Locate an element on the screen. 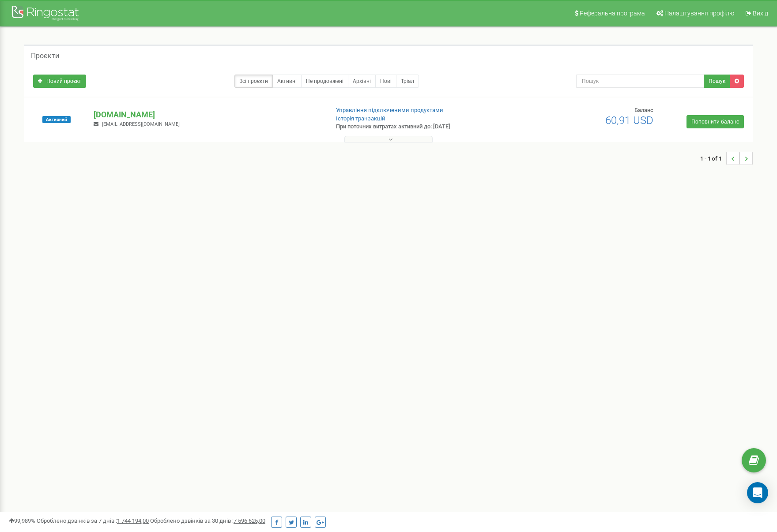 The image size is (777, 532). span: Баланс is located at coordinates (644, 110).